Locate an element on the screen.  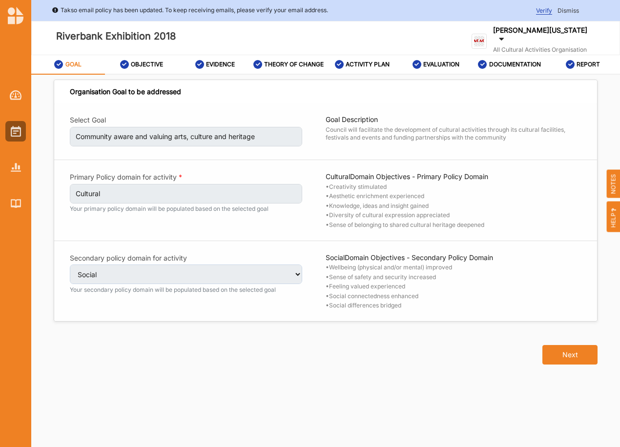
label: Riverbank Exhibition 2018 is located at coordinates (116, 36).